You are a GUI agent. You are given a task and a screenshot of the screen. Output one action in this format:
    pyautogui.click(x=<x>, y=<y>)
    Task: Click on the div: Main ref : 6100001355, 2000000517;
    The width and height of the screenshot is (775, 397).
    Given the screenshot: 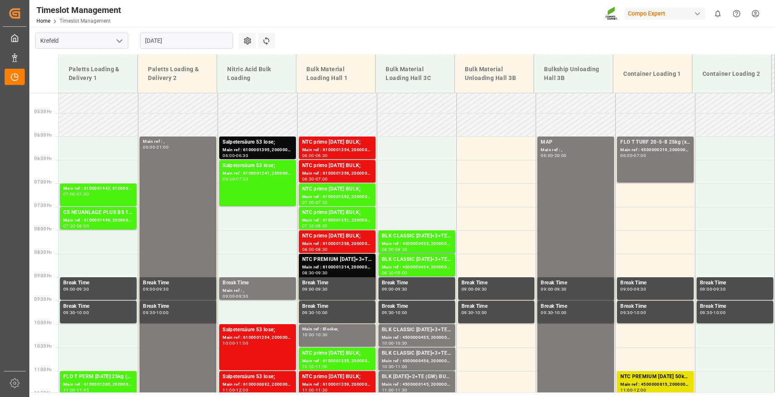 What is the action you would take?
    pyautogui.click(x=337, y=361)
    